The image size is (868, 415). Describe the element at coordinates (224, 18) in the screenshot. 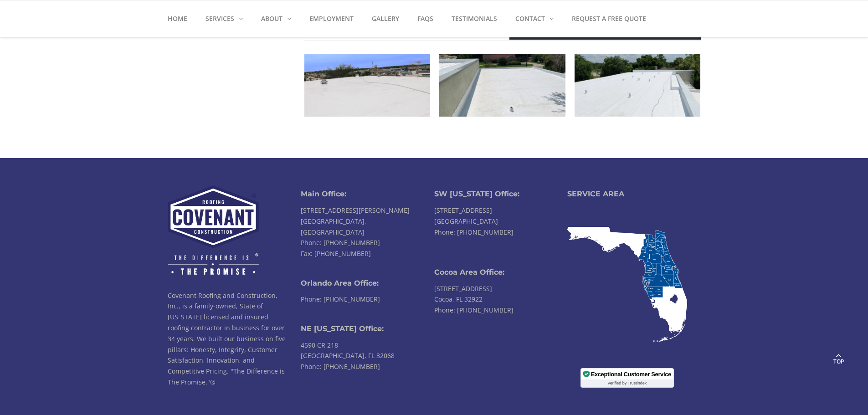

I see `a: Services` at that location.